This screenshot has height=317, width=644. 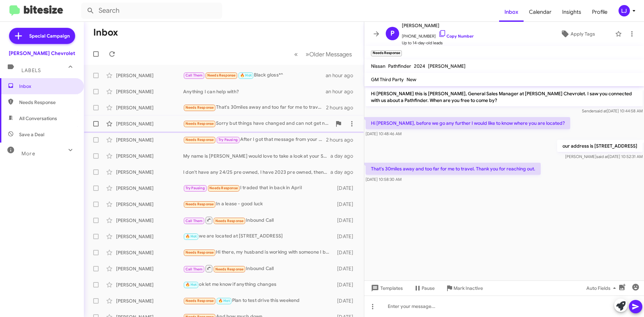 I want to click on div: That's 30miles away and too far for me to travel. Thank you for reaching out., so click(x=254, y=107).